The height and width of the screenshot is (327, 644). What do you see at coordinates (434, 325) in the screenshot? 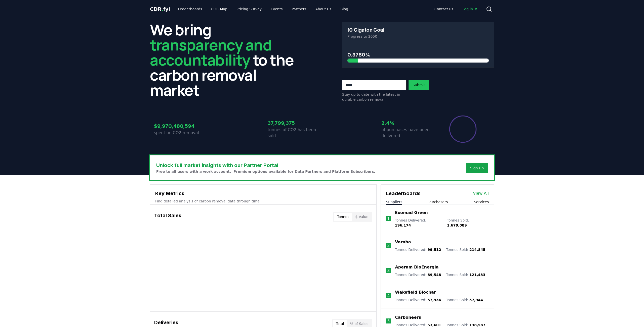
I see `span: 53,601` at bounding box center [434, 325].